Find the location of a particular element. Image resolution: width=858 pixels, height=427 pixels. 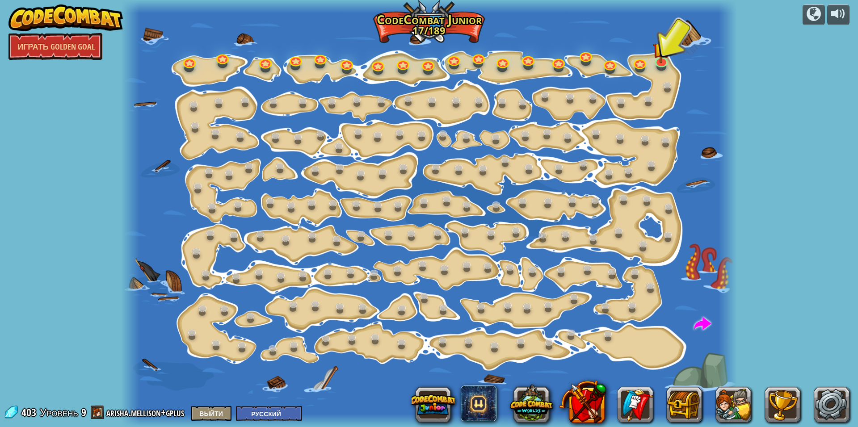

a: arisha.mellison+gplus is located at coordinates (146, 412).